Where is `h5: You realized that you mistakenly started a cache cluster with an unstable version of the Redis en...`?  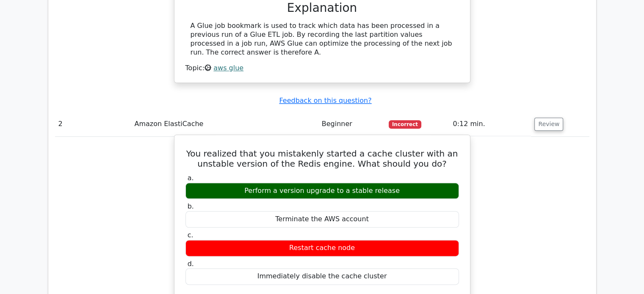
h5: You realized that you mistakenly started a cache cluster with an unstable version of the Redis en... is located at coordinates (322, 159).